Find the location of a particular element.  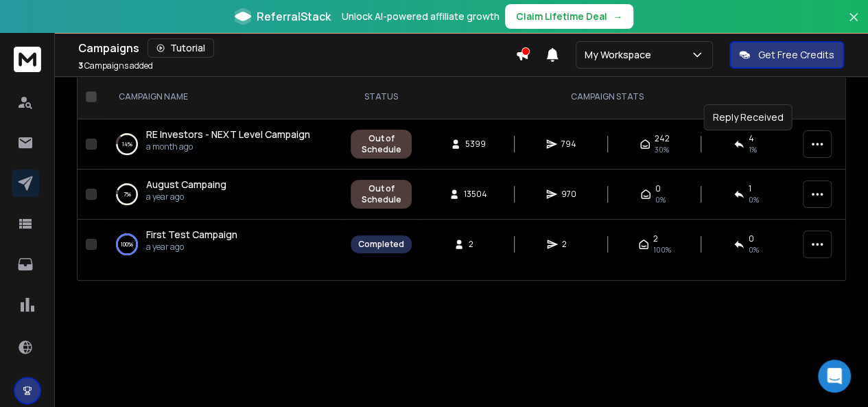

div: Reply Received is located at coordinates (748, 117).